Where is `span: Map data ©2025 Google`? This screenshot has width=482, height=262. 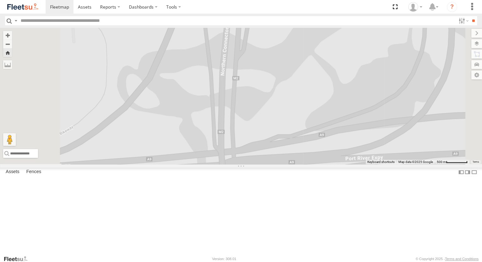 span: Map data ©2025 Google is located at coordinates (415, 162).